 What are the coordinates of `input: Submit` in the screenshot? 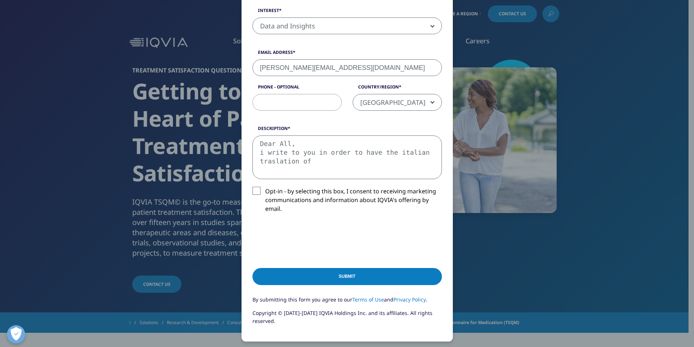 It's located at (347, 276).